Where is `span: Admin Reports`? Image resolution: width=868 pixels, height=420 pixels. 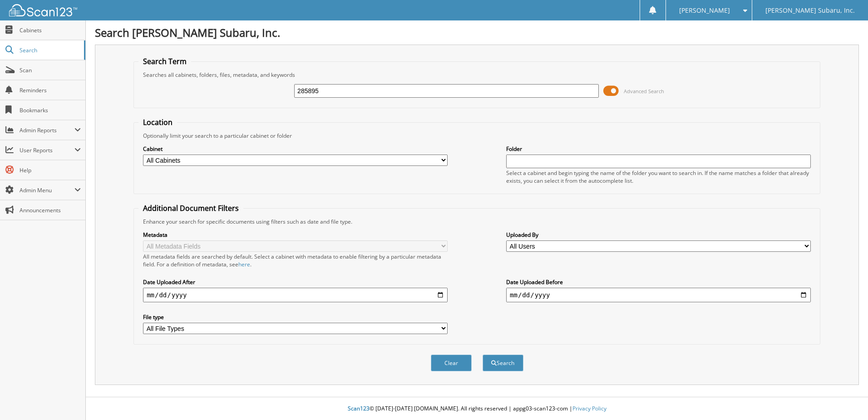
span: Admin Reports is located at coordinates (47, 130).